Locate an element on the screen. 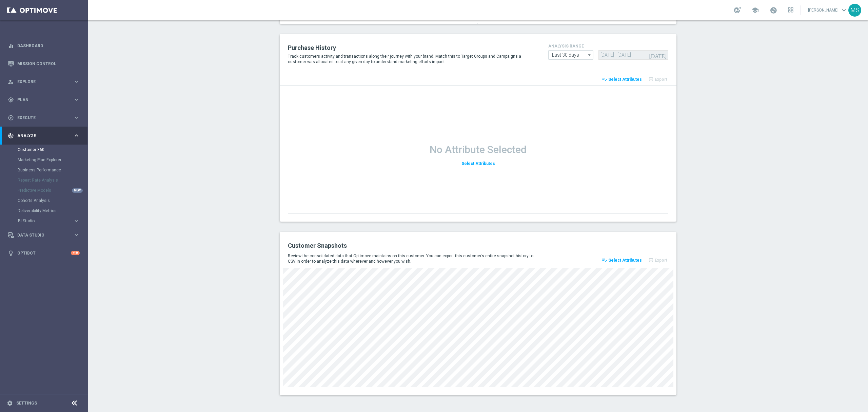 The height and width of the screenshot is (412, 868). div: Plan is located at coordinates (41, 100).